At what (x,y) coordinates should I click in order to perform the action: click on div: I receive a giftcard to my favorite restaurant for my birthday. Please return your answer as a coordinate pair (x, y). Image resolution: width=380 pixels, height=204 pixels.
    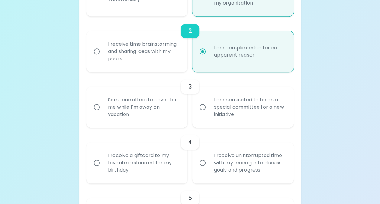
    Looking at the image, I should click on (144, 163).